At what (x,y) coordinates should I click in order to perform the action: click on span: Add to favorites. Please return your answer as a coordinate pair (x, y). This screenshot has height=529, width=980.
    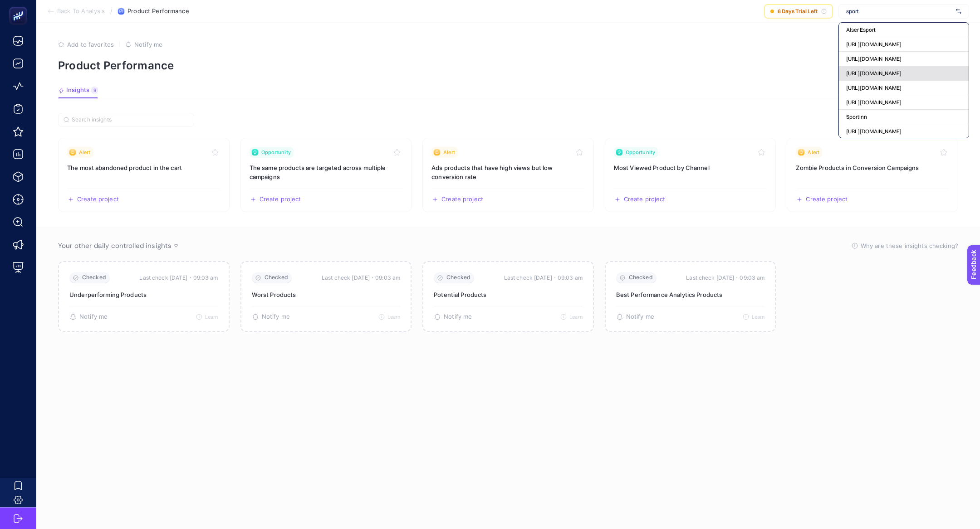
    Looking at the image, I should click on (91, 44).